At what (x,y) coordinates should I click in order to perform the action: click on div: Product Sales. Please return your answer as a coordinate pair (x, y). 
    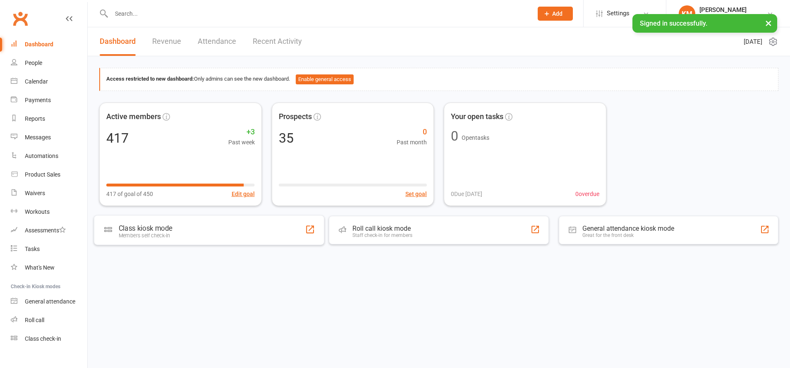
    Looking at the image, I should click on (43, 174).